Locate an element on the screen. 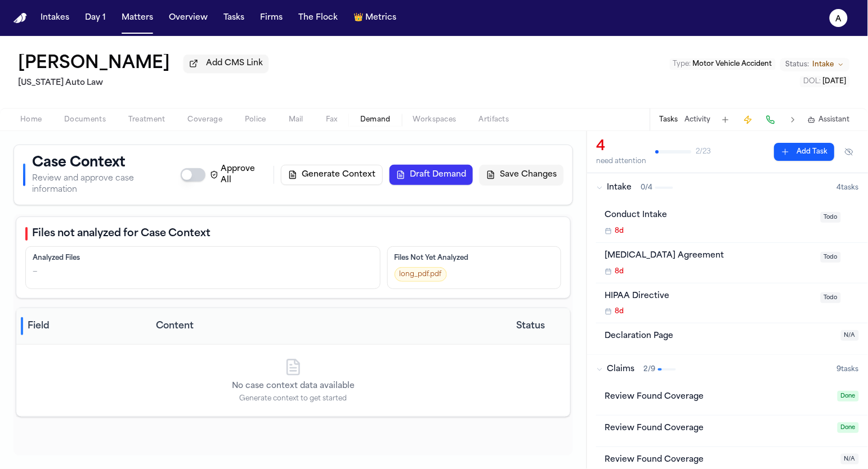 The height and width of the screenshot is (469, 868). span: 2 / 9 is located at coordinates (650, 370).